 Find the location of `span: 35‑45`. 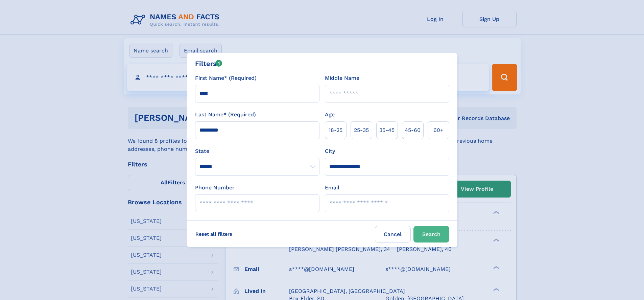

span: 35‑45 is located at coordinates (387, 130).